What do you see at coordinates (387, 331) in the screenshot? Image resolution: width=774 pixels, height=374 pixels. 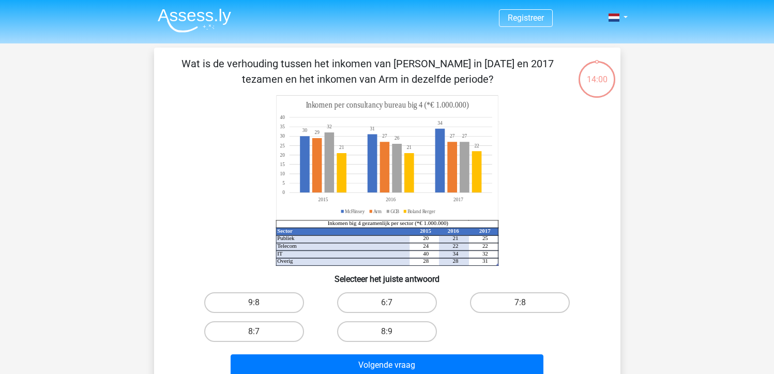 I see `label: 8:9` at bounding box center [387, 331].